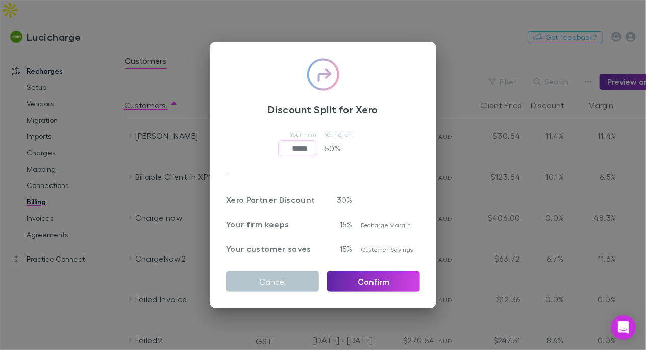 The width and height of the screenshot is (646, 350). What do you see at coordinates (624, 327) in the screenshot?
I see `div: Open Intercom Messenger` at bounding box center [624, 327].